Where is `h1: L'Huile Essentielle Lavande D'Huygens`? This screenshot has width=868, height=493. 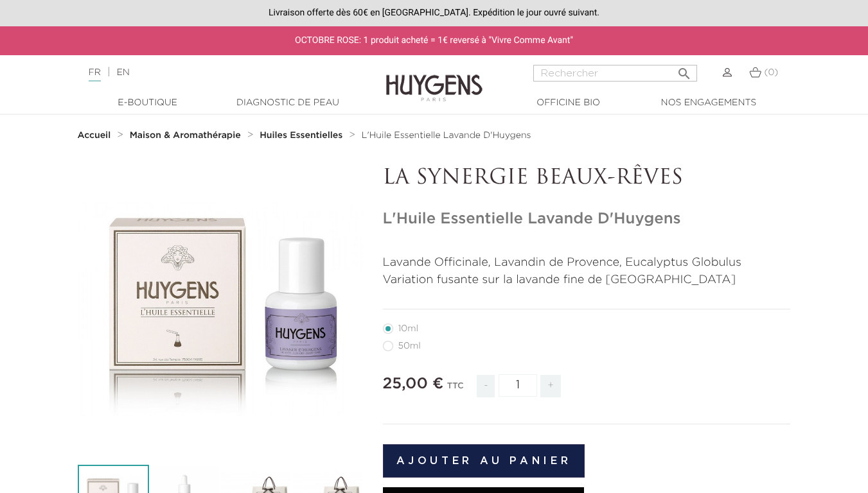
h1: L'Huile Essentielle Lavande D'Huygens is located at coordinates (586, 219).